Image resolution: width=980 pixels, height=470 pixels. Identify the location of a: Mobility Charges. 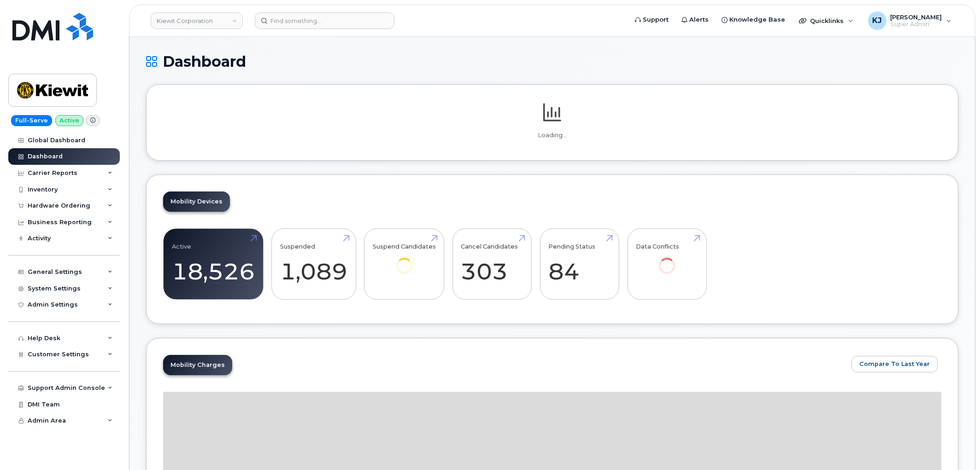
(198, 365).